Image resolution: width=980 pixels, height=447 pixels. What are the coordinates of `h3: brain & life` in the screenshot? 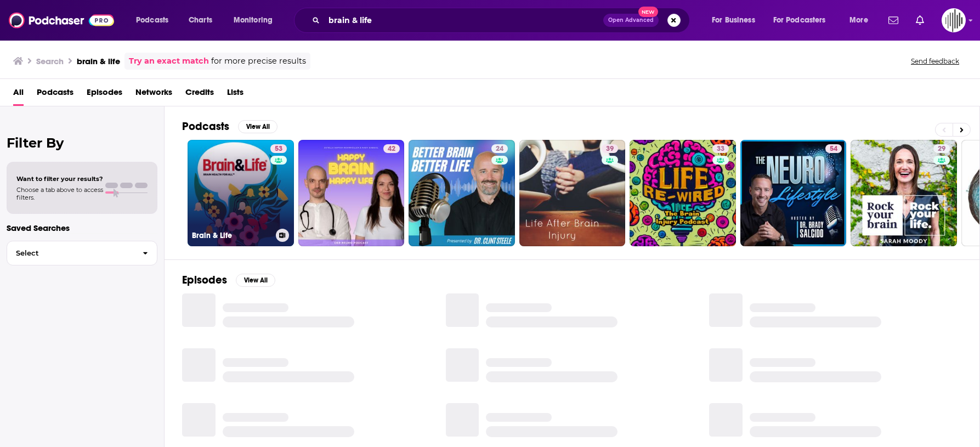 It's located at (99, 61).